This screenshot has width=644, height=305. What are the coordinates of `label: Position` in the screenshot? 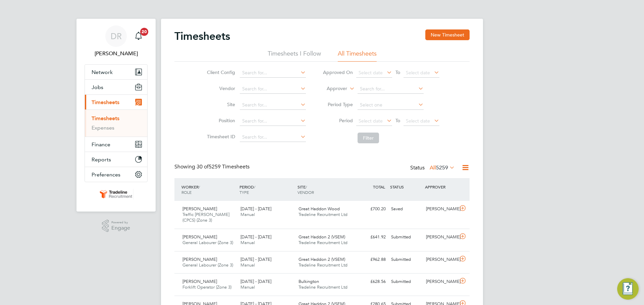 It's located at (220, 121).